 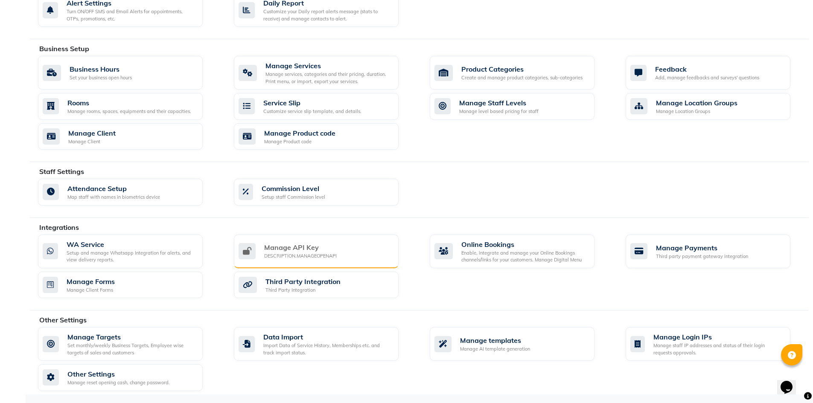 I want to click on div: Map staff with names in biometrics device, so click(x=113, y=197).